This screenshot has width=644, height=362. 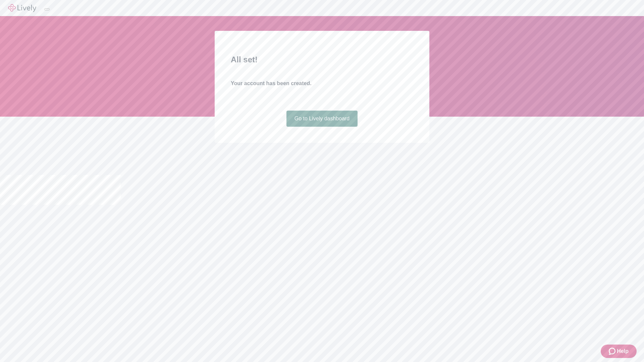 I want to click on button: Zendesk support iconHelp, so click(x=619, y=351).